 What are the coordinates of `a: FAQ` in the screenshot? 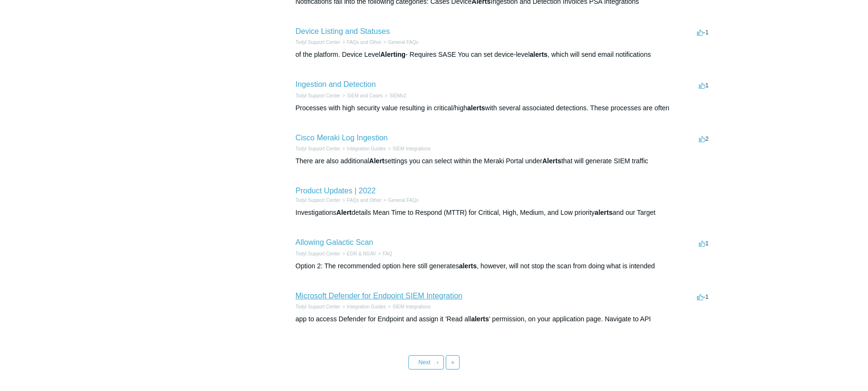 It's located at (387, 254).